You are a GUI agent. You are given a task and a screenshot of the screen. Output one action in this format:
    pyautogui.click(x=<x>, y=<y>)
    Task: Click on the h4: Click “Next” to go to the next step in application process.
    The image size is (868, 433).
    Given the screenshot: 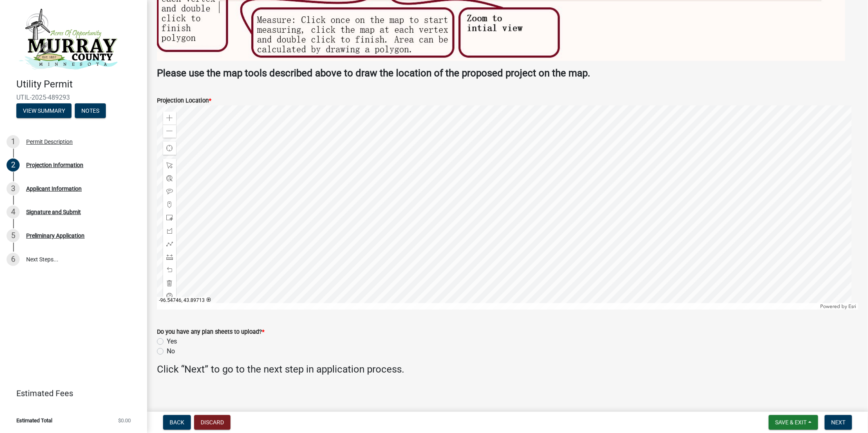 What is the action you would take?
    pyautogui.click(x=507, y=370)
    